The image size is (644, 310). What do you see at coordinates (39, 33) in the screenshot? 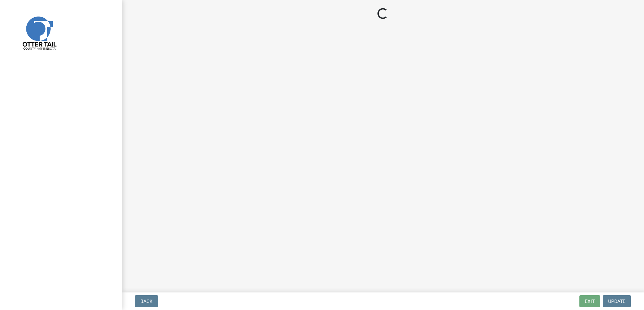
I see `img: Otter Tail County, Minnesota` at bounding box center [39, 33].